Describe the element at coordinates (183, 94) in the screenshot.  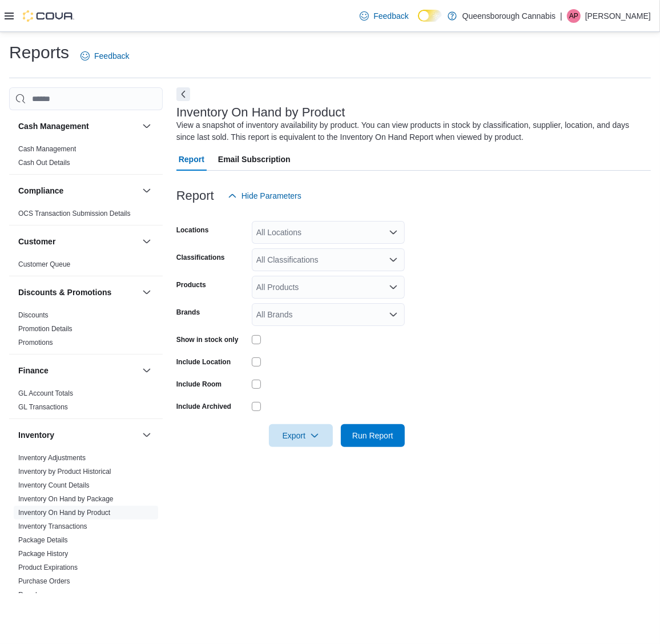
I see `button: Next` at that location.